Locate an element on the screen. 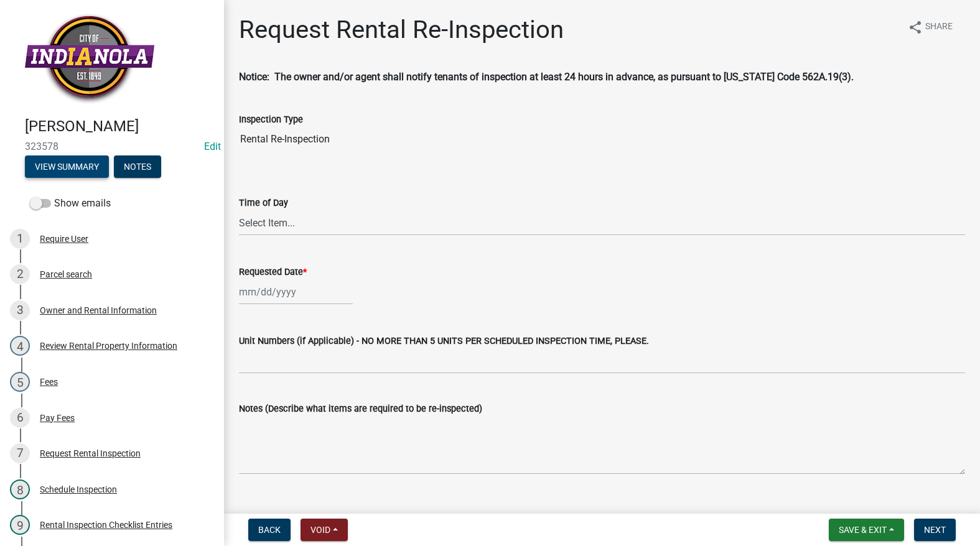 This screenshot has width=980, height=546. img: City of Indianola, Iowa is located at coordinates (90, 59).